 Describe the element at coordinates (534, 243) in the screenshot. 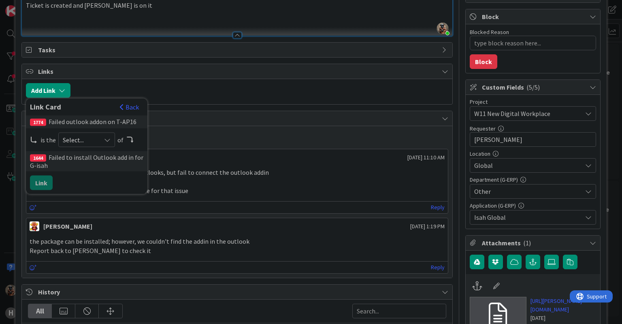

I see `span: Attachments` at that location.